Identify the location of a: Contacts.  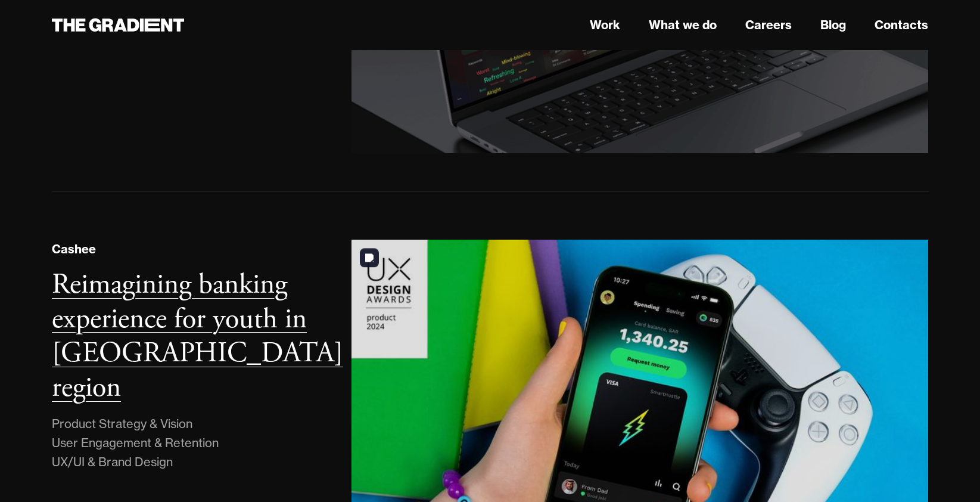
(901, 25).